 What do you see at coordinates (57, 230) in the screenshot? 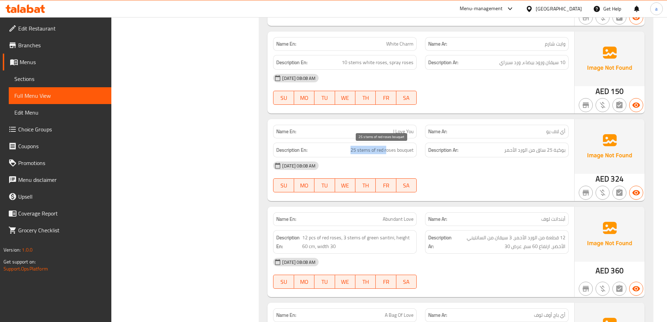
I see `a: Grocery Checklist` at bounding box center [57, 230].